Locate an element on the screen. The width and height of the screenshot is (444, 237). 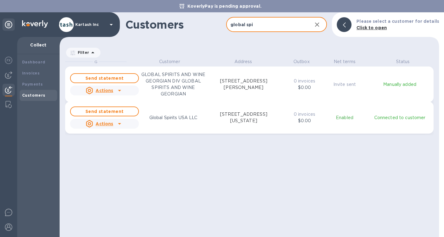
p: Manually added is located at coordinates (400, 84).